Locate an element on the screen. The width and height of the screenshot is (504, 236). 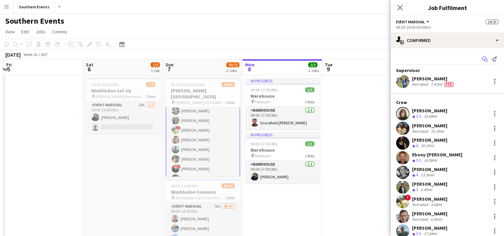
div: Supervisor is located at coordinates (447, 70).